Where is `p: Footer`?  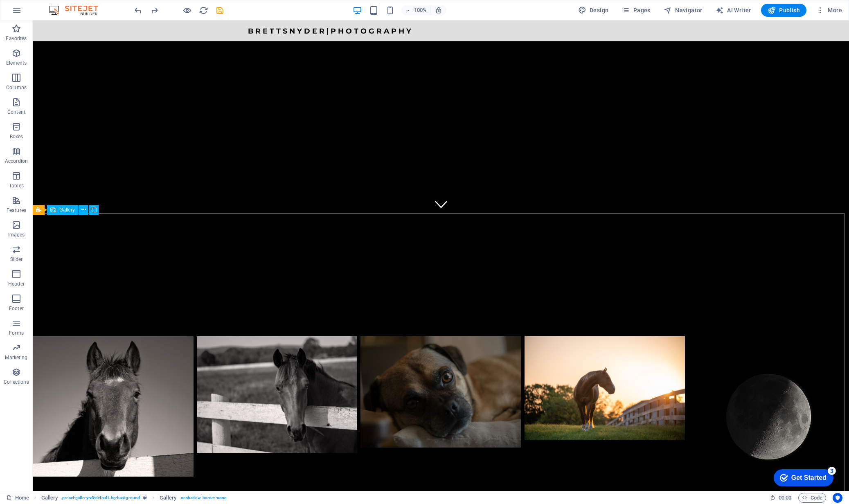 p: Footer is located at coordinates (16, 308).